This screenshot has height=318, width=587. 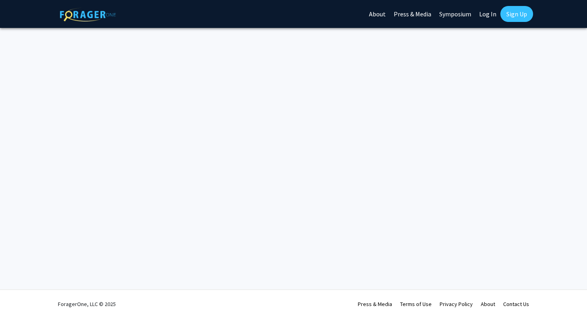 I want to click on a: Terms of Use, so click(x=416, y=304).